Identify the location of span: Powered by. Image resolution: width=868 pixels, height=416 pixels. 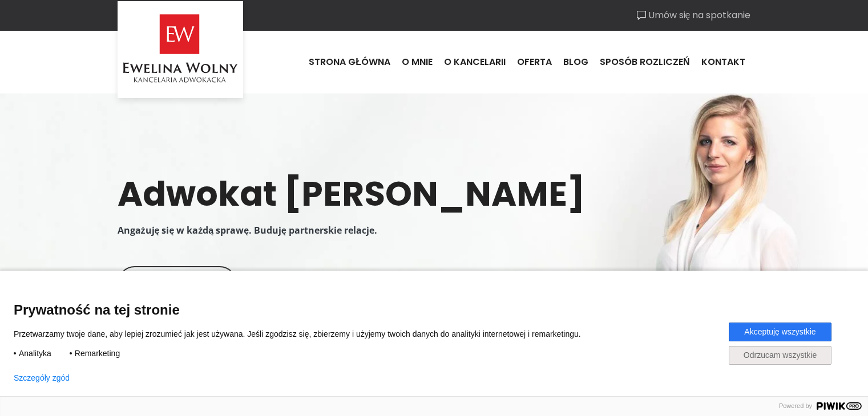
(795, 406).